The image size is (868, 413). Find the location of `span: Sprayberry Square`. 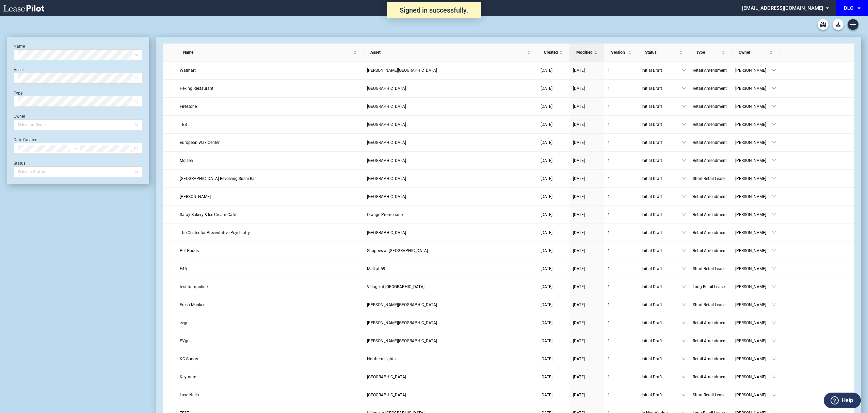

span: Sprayberry Square is located at coordinates (402, 305).